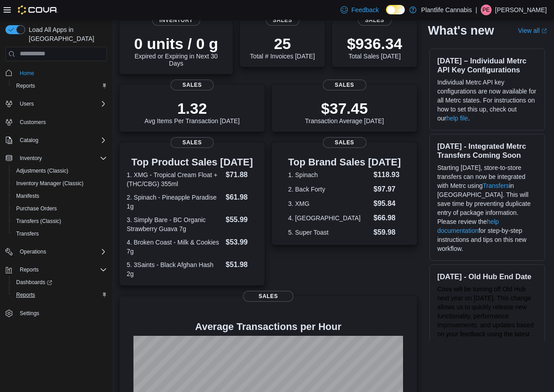 The height and width of the screenshot is (392, 554). I want to click on nav: Complex example, so click(56, 203).